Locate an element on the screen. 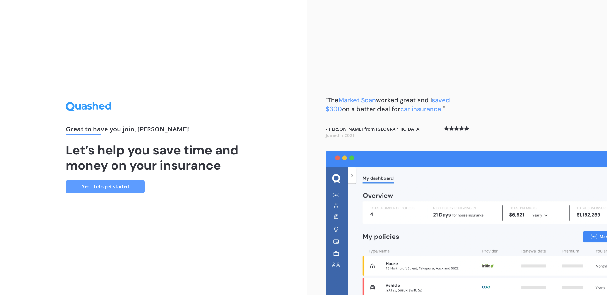 Image resolution: width=607 pixels, height=295 pixels. span: Market Scan is located at coordinates (357, 100).